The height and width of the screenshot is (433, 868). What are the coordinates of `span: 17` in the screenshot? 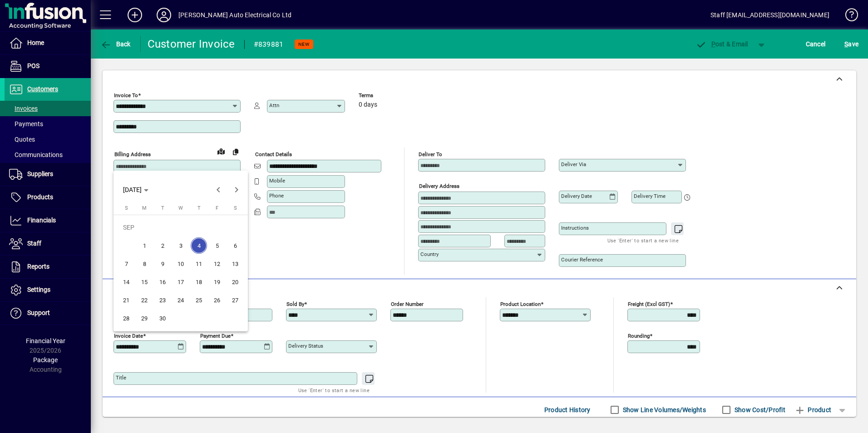 It's located at (180, 282).